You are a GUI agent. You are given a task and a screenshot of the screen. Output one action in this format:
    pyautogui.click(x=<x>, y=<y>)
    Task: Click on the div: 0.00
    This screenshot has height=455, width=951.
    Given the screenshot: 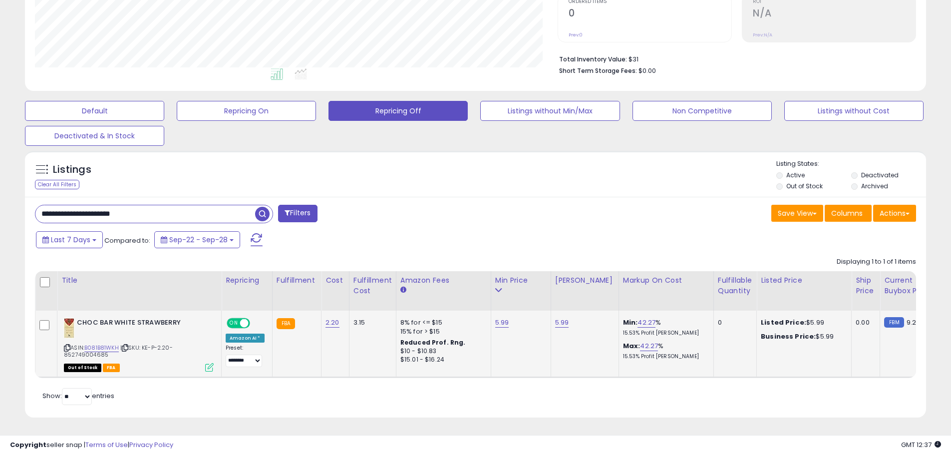 What is the action you would take?
    pyautogui.click(x=864, y=323)
    